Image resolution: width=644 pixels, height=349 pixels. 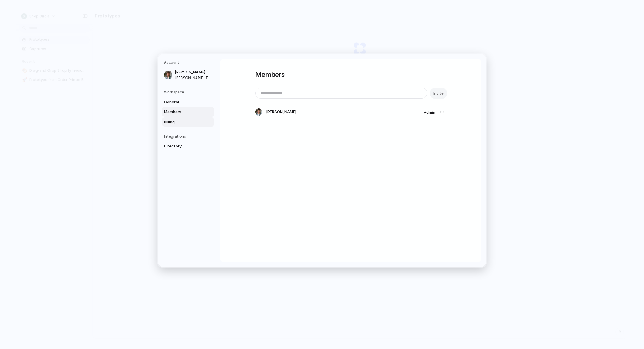 I want to click on span: Billing, so click(x=183, y=122).